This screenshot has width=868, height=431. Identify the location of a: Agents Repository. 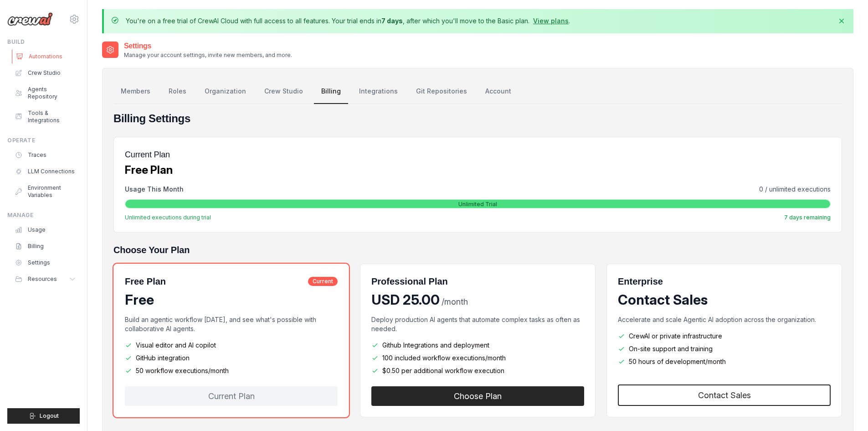
(45, 93).